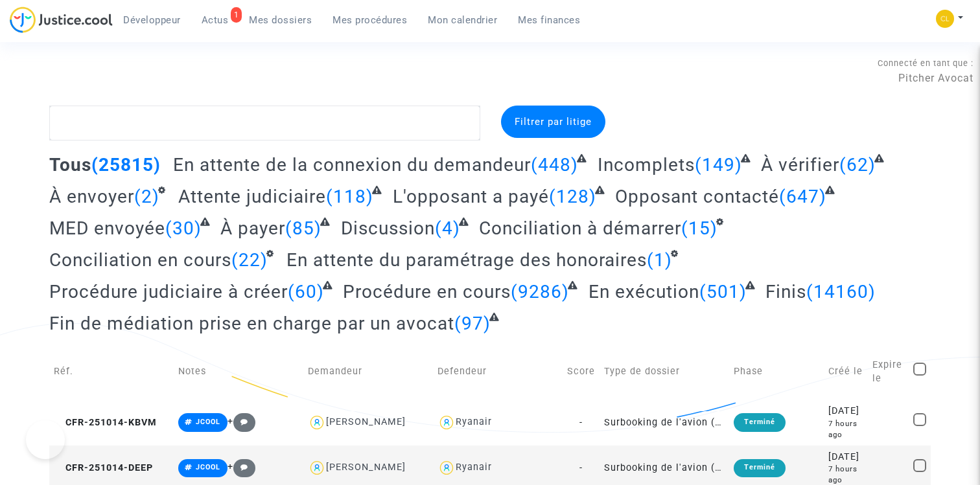 The image size is (980, 485). What do you see at coordinates (841, 291) in the screenshot?
I see `span: (14160)` at bounding box center [841, 291].